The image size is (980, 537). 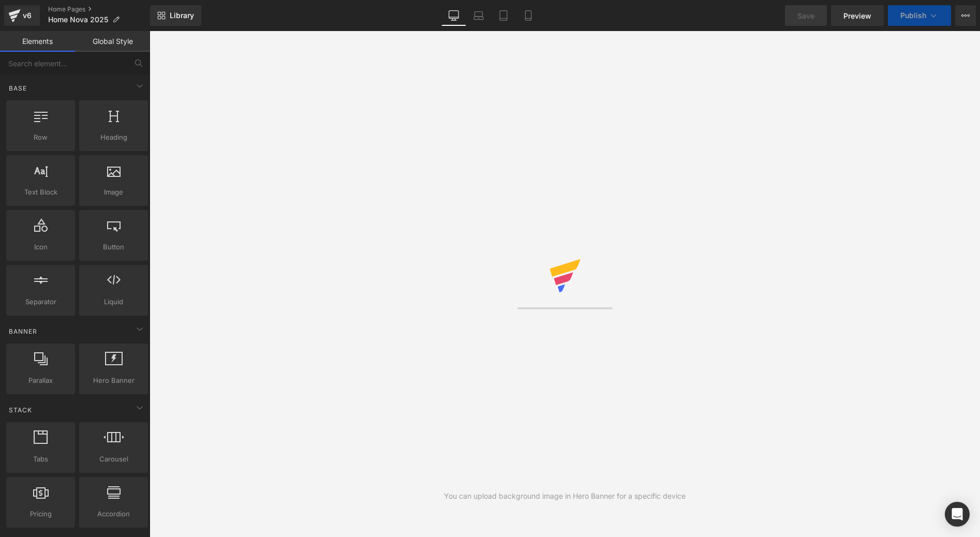 I want to click on div: You can upload background image in Hero Banner for a specific device, so click(x=565, y=496).